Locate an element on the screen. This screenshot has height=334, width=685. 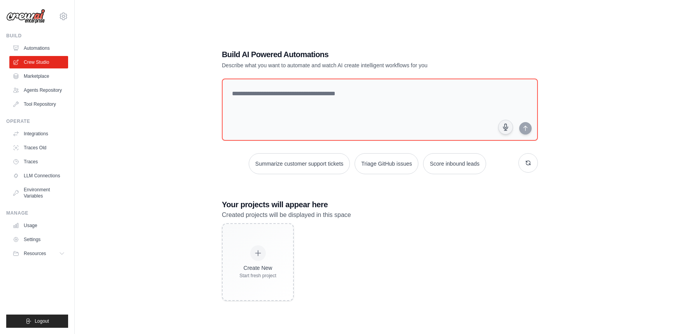
a: Agents Repository is located at coordinates (39, 90).